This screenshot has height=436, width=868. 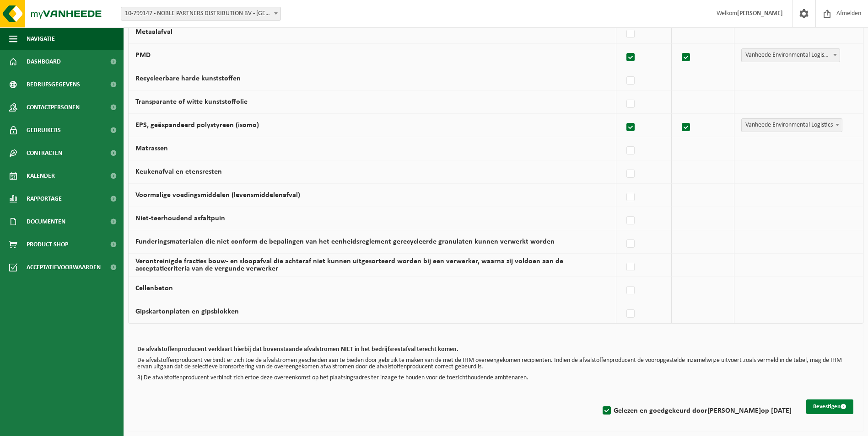 I want to click on span: Rapportage, so click(x=44, y=199).